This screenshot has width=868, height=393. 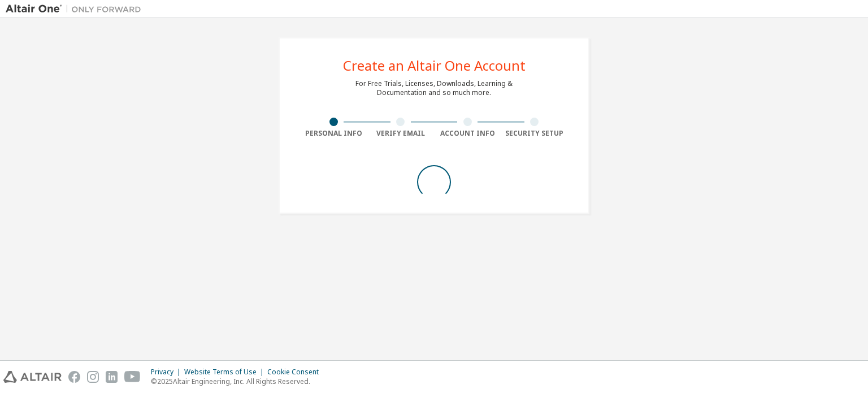 What do you see at coordinates (401, 133) in the screenshot?
I see `div: Verify Email` at bounding box center [401, 133].